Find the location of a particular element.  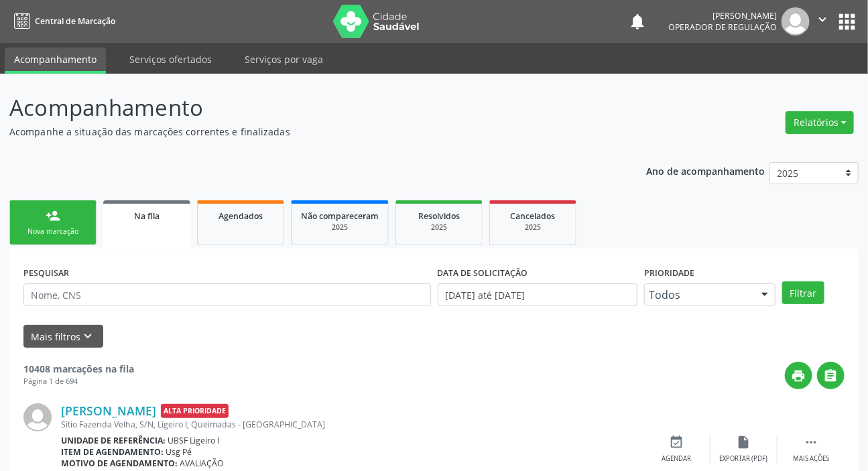

span: Na fila is located at coordinates (147, 216).